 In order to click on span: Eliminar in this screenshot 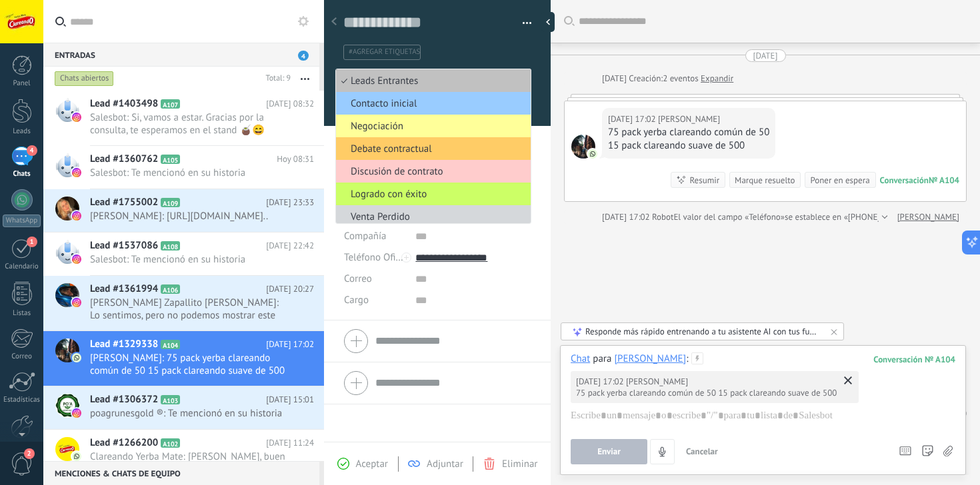, I will do `click(519, 464)`.